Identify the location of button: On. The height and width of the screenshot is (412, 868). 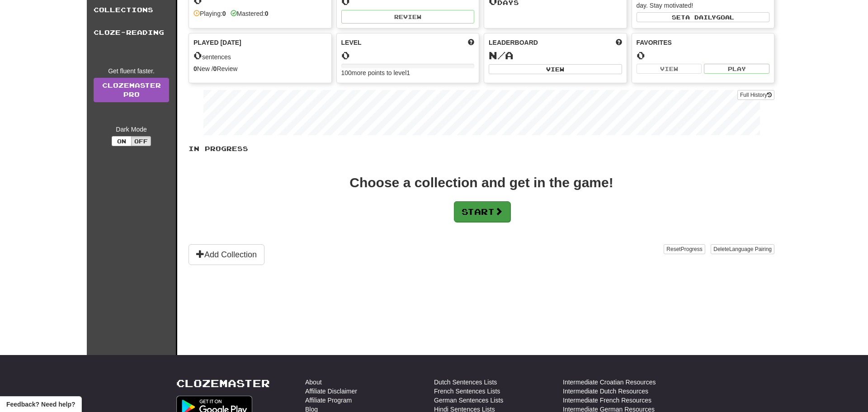
(121, 141).